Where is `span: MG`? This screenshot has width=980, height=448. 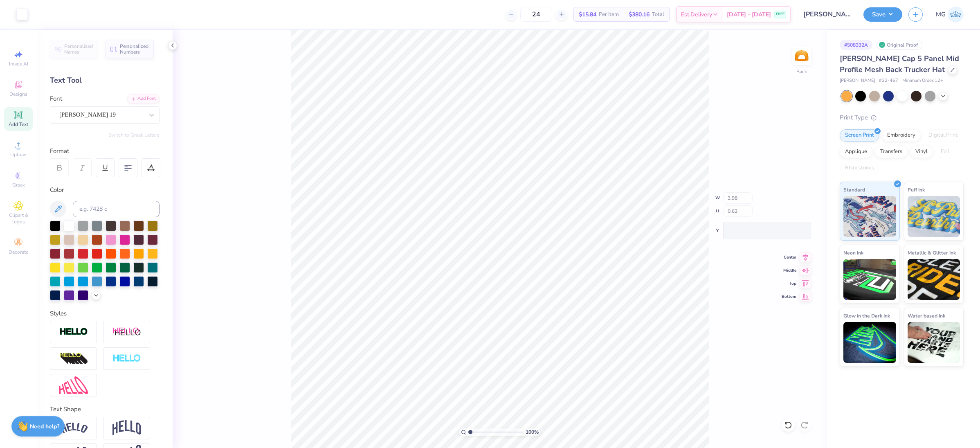 span: MG is located at coordinates (940, 14).